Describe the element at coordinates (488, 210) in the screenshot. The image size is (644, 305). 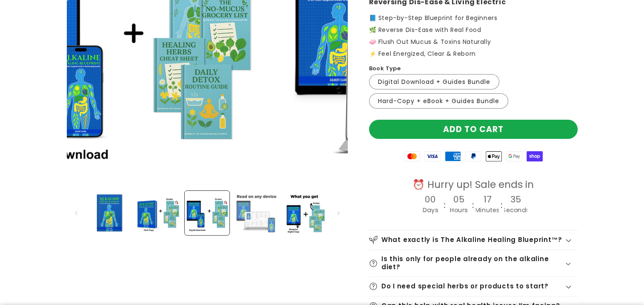
I see `div: Minutes` at that location.